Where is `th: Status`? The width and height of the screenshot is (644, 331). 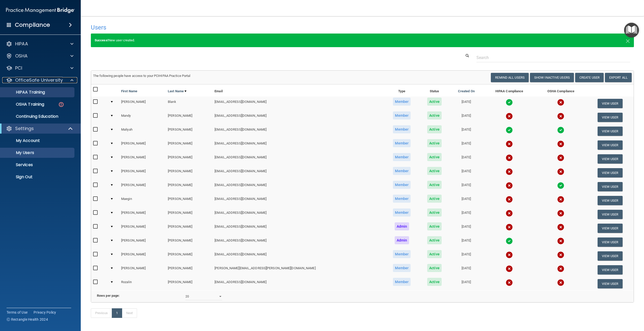
th: Status is located at coordinates (435, 91).